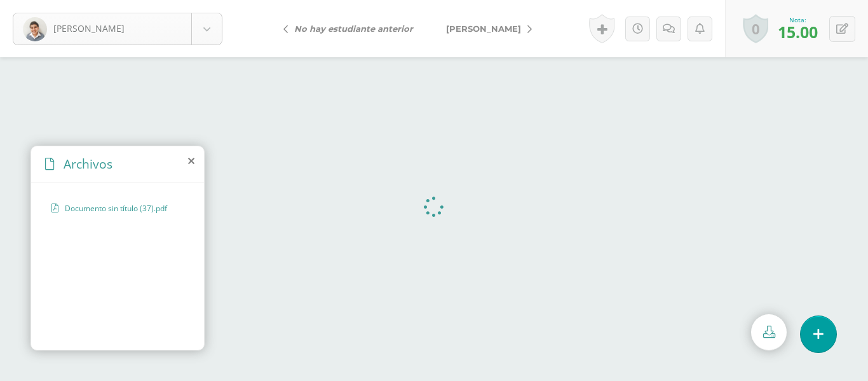 This screenshot has width=868, height=381. Describe the element at coordinates (35, 30) in the screenshot. I see `img: 65c84be9debcea140de754349d2b6d6d.png` at that location.